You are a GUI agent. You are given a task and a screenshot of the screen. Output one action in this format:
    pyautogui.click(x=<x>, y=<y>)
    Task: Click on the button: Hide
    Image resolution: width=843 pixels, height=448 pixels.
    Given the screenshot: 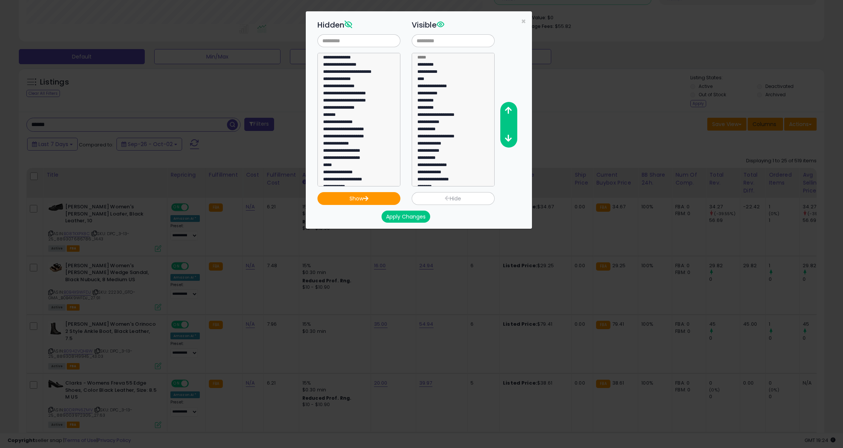 What is the action you would take?
    pyautogui.click(x=453, y=198)
    